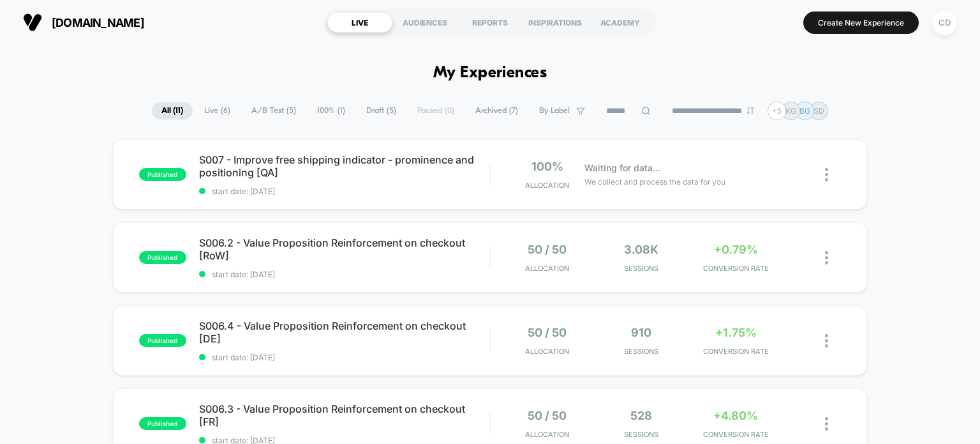  What do you see at coordinates (736, 415) in the screenshot?
I see `span: +4.80%` at bounding box center [736, 415].